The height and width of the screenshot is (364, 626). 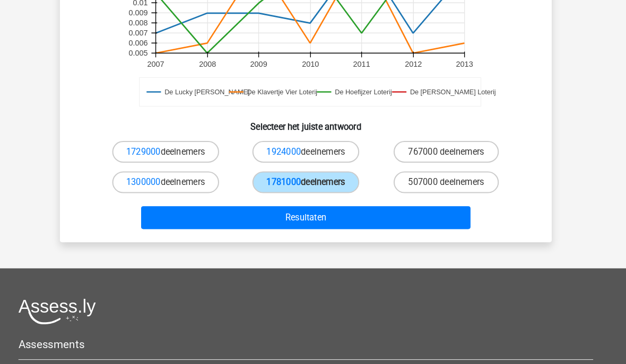 What do you see at coordinates (467, 72) in the screenshot?
I see `text: 2013` at bounding box center [467, 72].